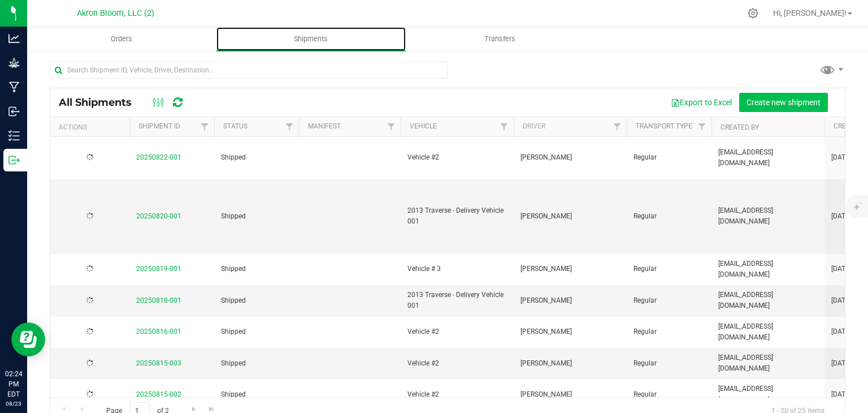 The height and width of the screenshot is (413, 868). What do you see at coordinates (14, 403) in the screenshot?
I see `p: 08/23` at bounding box center [14, 403].